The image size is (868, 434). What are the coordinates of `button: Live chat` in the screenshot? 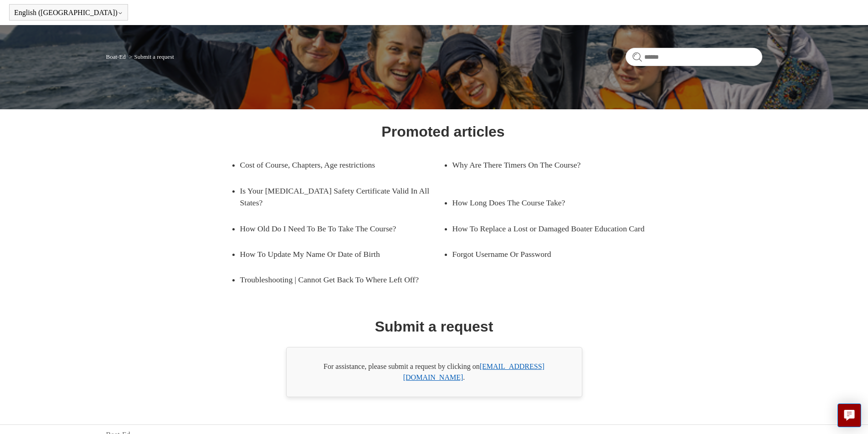 It's located at (849, 415).